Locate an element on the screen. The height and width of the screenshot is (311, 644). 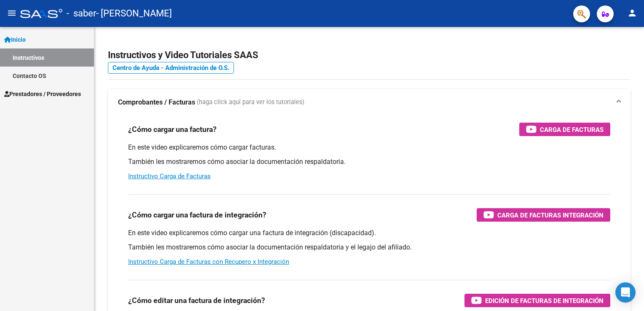
a: Instructivo Carga de Facturas con Recupero x Integración is located at coordinates (208, 262).